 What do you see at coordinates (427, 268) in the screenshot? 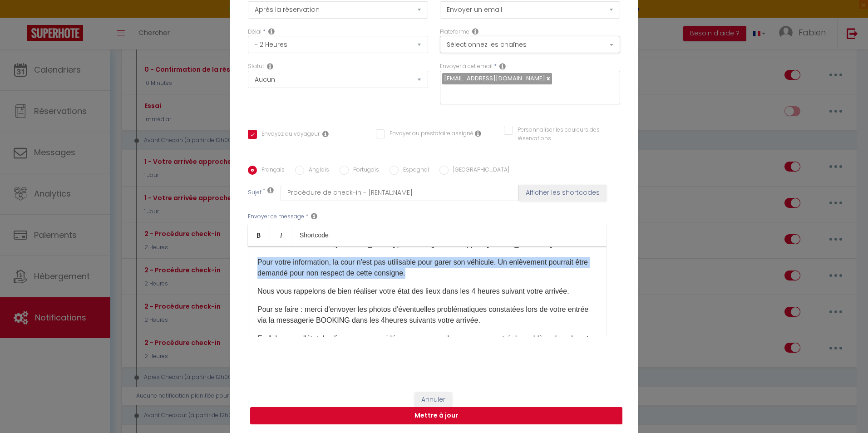
I see `p: Pour votre information, la cour n'est pas utilisable pour garer son véhicule. Un enlèvement pourr...` at bounding box center [427, 268].